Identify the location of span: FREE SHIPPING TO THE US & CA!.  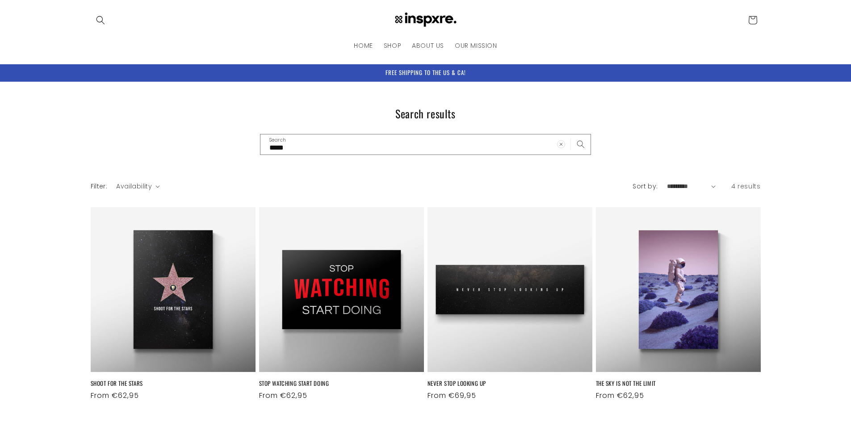
(426, 72).